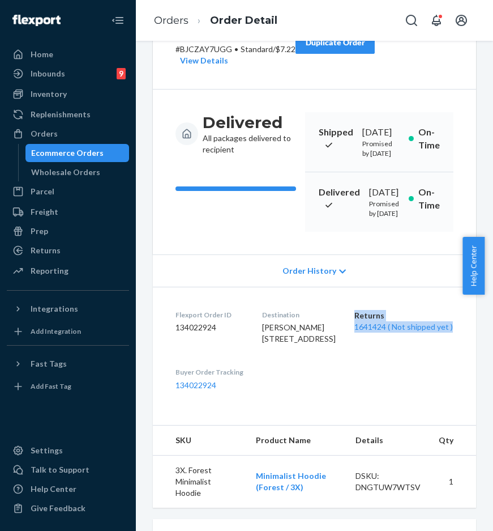 Image resolution: width=493 pixels, height=531 pixels. Describe the element at coordinates (336, 139) in the screenshot. I see `p: Shipped` at that location.